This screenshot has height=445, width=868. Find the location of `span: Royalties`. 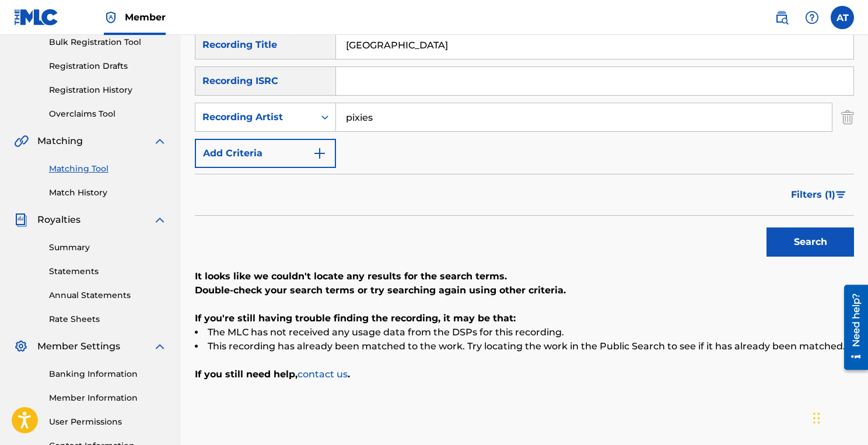

span: Royalties is located at coordinates (59, 220).